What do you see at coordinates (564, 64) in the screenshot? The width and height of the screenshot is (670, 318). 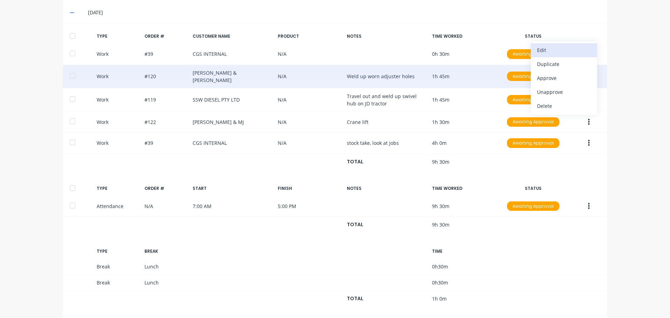 I see `div: Duplicate` at bounding box center [564, 64].